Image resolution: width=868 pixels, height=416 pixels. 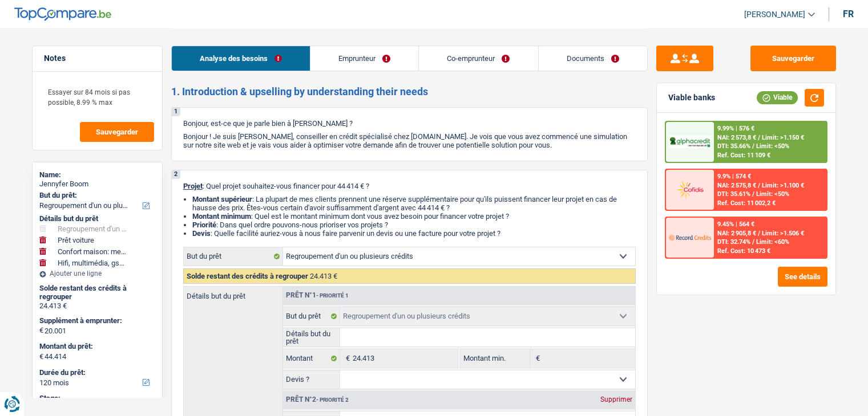 I want to click on span: 24.413 €, so click(x=324, y=276).